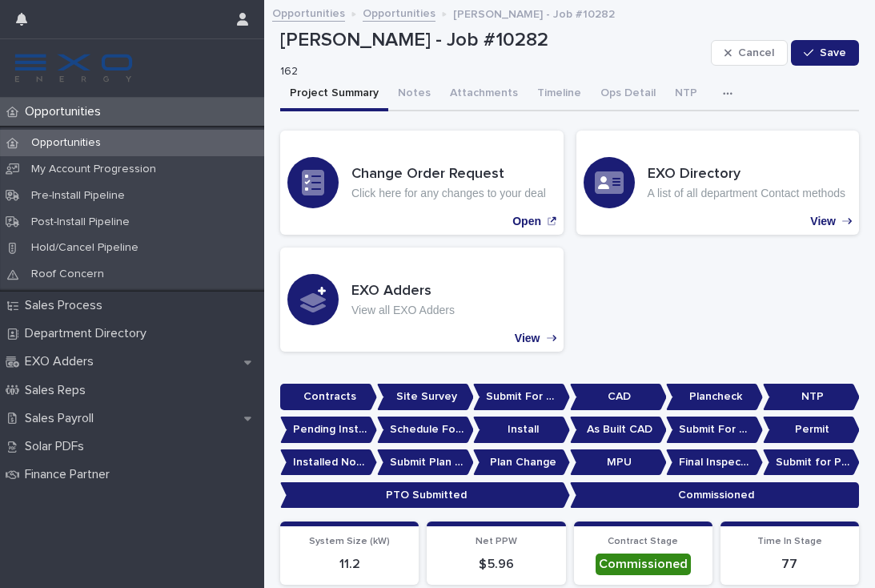 The width and height of the screenshot is (875, 588). I want to click on p: Sales Reps, so click(59, 390).